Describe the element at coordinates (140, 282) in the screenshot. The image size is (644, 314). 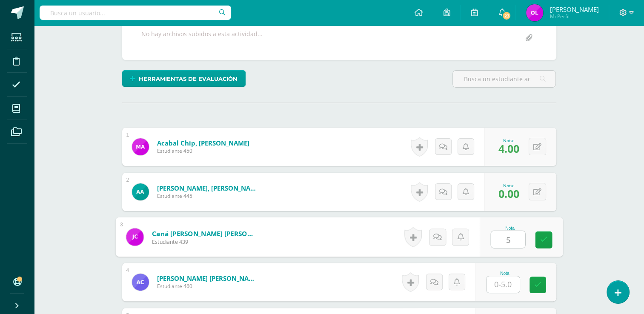
I see `img: b2ef7892744e7c53f50219de33c37bc3.png` at that location.